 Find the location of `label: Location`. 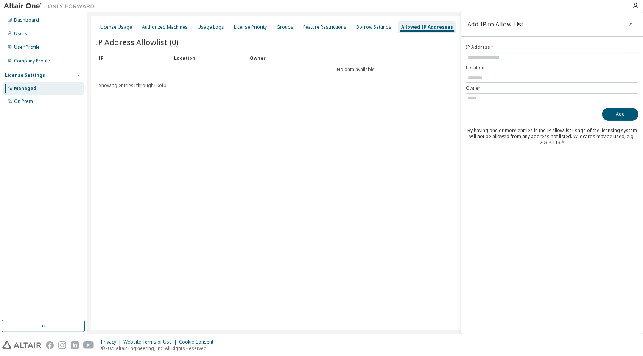

label: Location is located at coordinates (552, 68).